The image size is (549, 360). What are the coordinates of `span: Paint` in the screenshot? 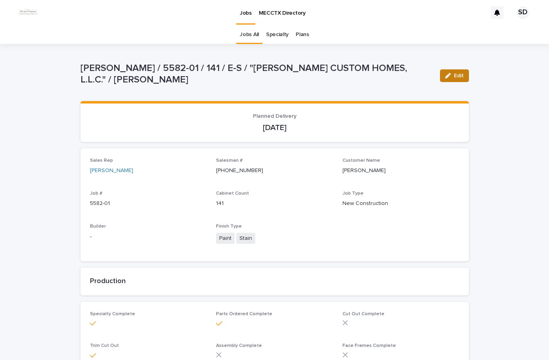 It's located at (225, 238).